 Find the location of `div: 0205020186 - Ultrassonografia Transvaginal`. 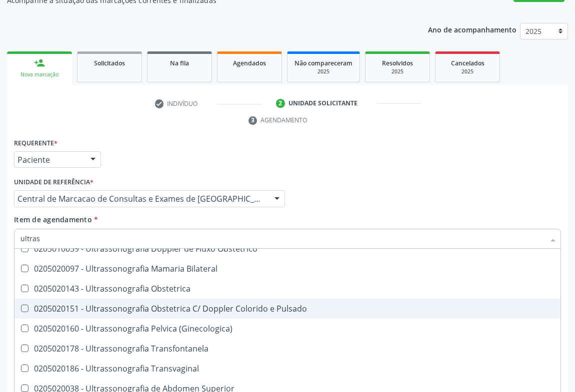

div: 0205020186 - Ultrassonografia Transvaginal is located at coordinates (287, 369).